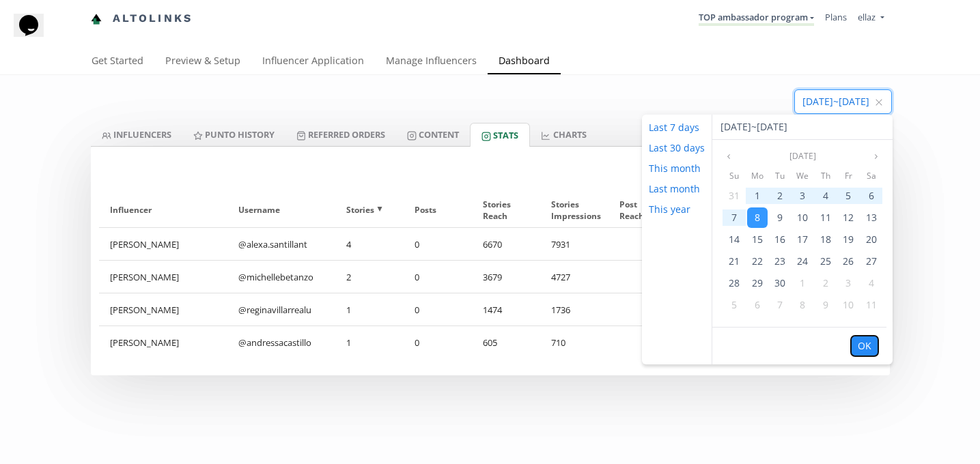  What do you see at coordinates (734, 240) in the screenshot?
I see `div: 14` at bounding box center [734, 240].